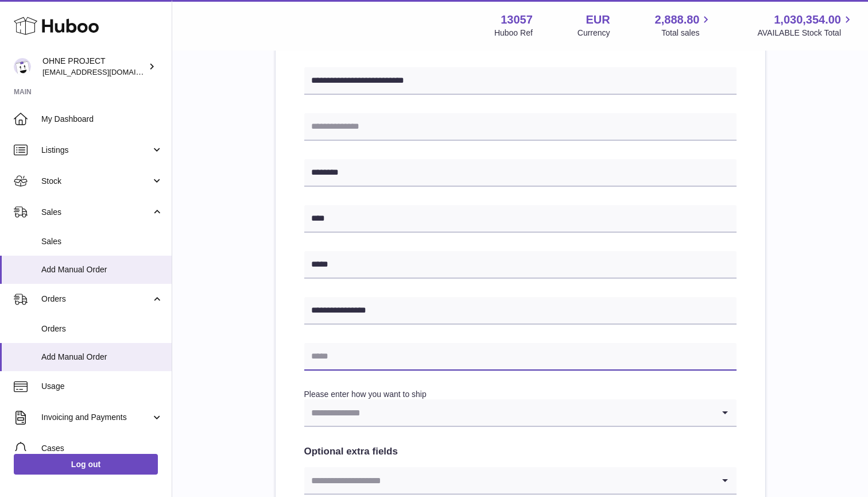  What do you see at coordinates (96, 181) in the screenshot?
I see `span: Stock` at bounding box center [96, 181].